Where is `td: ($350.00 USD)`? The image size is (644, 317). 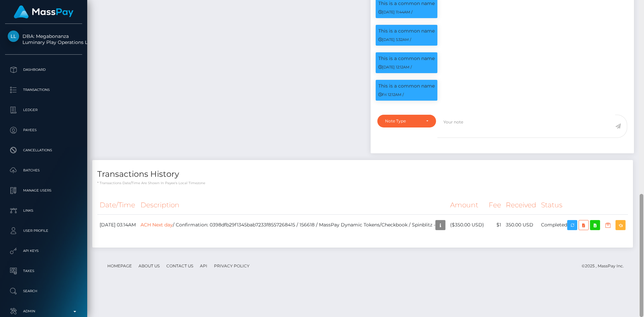 td: ($350.00 USD) is located at coordinates (467, 225).